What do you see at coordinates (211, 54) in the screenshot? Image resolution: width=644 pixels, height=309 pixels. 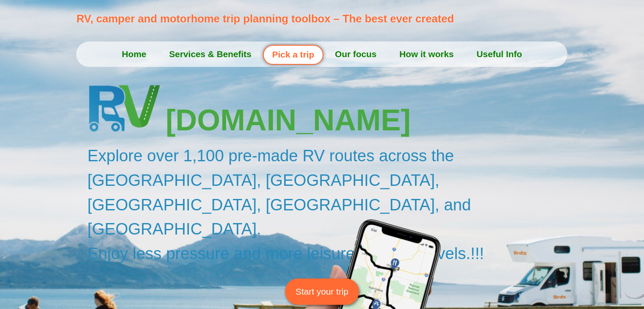 I see `a: Services & Benefits` at bounding box center [211, 54].